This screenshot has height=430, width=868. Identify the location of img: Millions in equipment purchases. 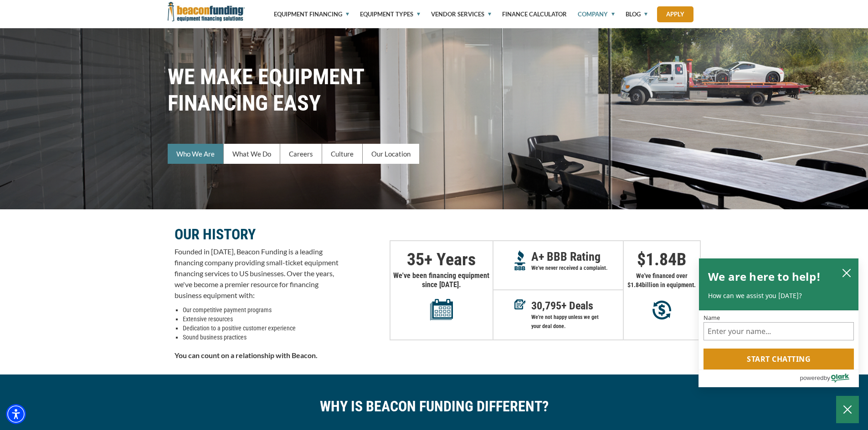
(662, 310).